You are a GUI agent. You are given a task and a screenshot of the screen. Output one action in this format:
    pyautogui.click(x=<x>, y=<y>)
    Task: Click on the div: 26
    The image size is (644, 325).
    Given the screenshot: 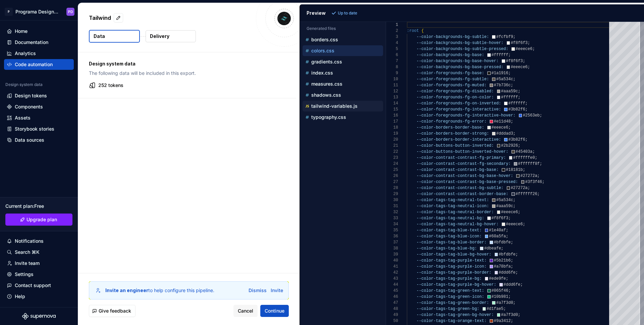 What is the action you would take?
    pyautogui.click(x=392, y=176)
    